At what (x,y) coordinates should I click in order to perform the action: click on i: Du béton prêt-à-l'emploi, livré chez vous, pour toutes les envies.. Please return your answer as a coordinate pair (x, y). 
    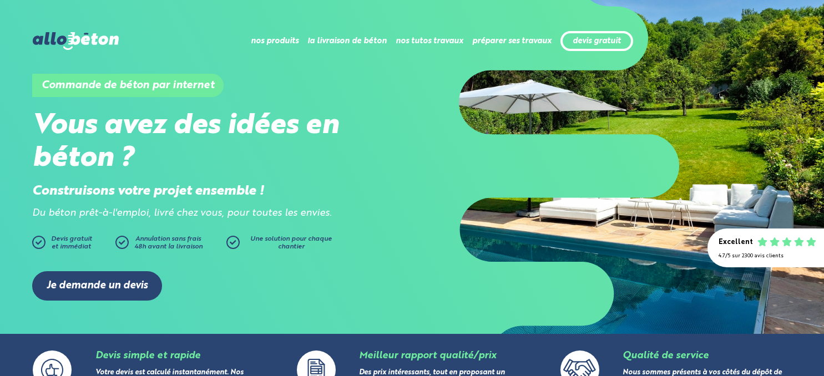
    Looking at the image, I should click on (182, 213).